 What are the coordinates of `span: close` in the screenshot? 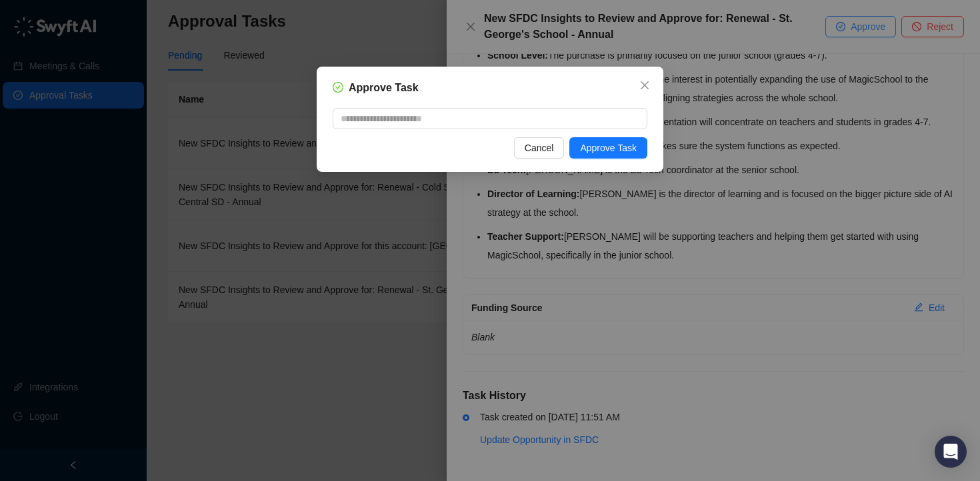 It's located at (645, 85).